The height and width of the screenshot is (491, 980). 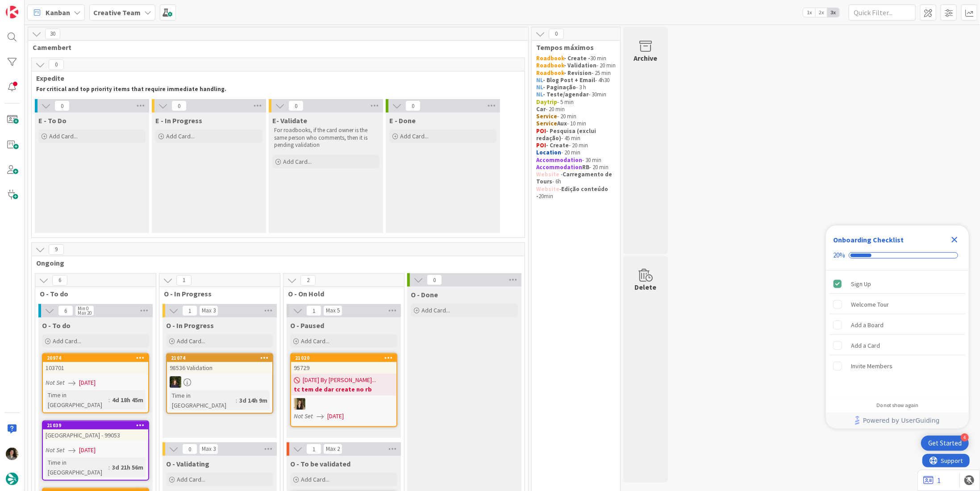 I want to click on strong: Edição conteúdo -, so click(x=573, y=193).